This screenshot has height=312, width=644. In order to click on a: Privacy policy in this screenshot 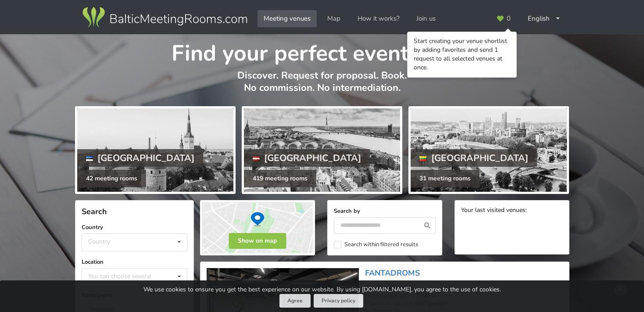, I will do `click(338, 301)`.